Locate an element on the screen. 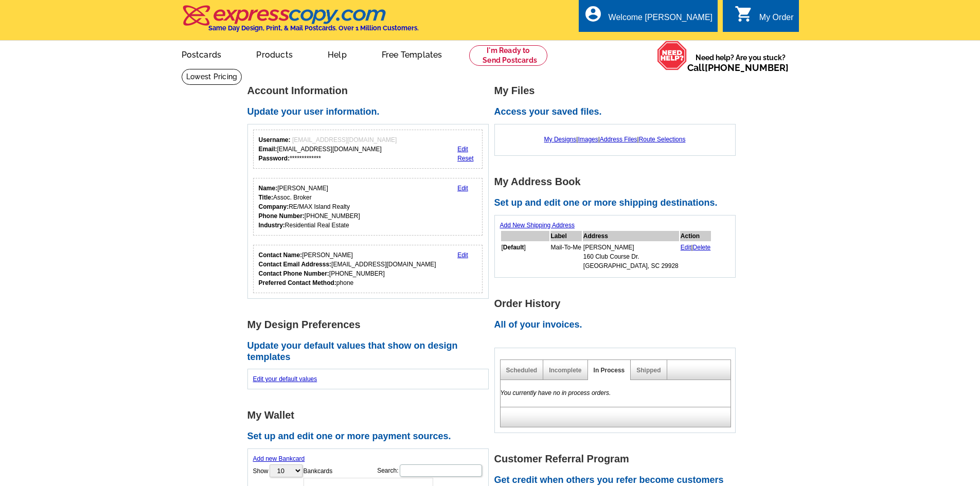 This screenshot has height=486, width=980. label: Search: is located at coordinates (430, 470).